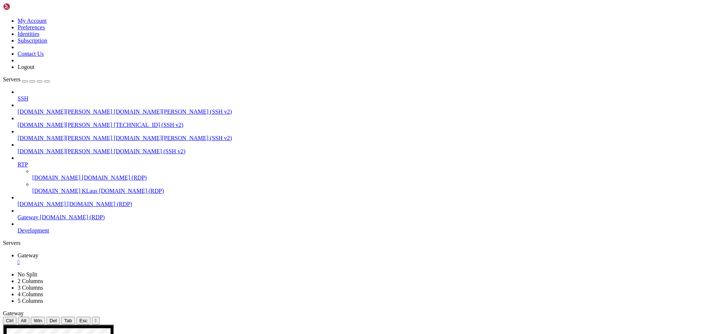  I want to click on button: Ctrl, so click(10, 320).